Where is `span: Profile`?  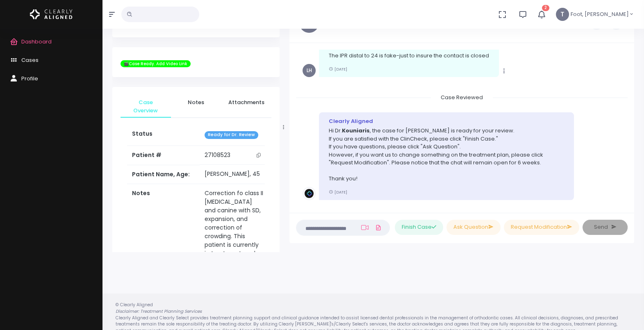
span: Profile is located at coordinates (29, 79).